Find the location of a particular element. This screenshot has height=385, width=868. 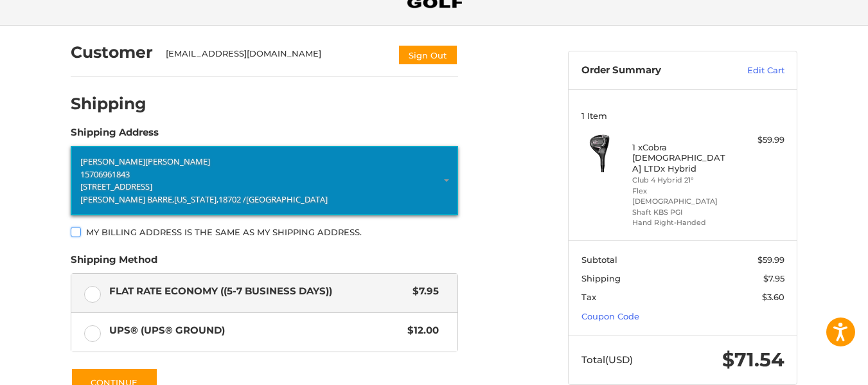

span: 15706961843 is located at coordinates (104, 174).